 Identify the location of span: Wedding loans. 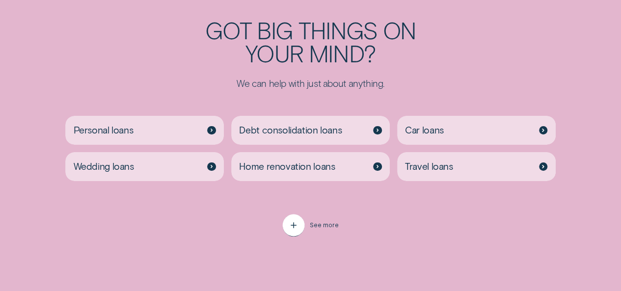
(104, 166).